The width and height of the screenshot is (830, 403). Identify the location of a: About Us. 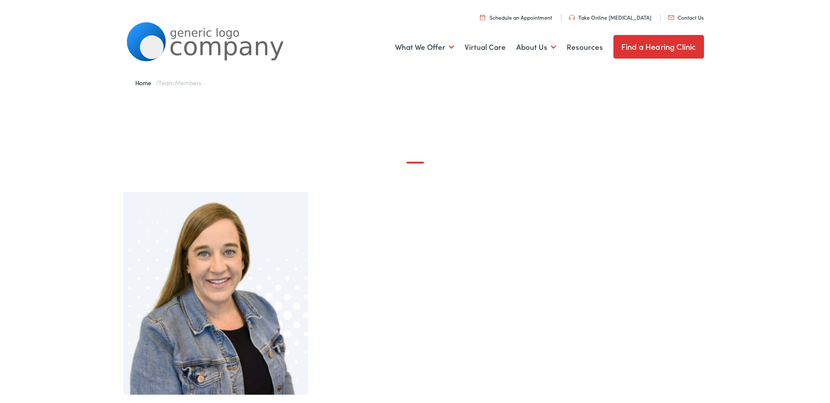
(536, 47).